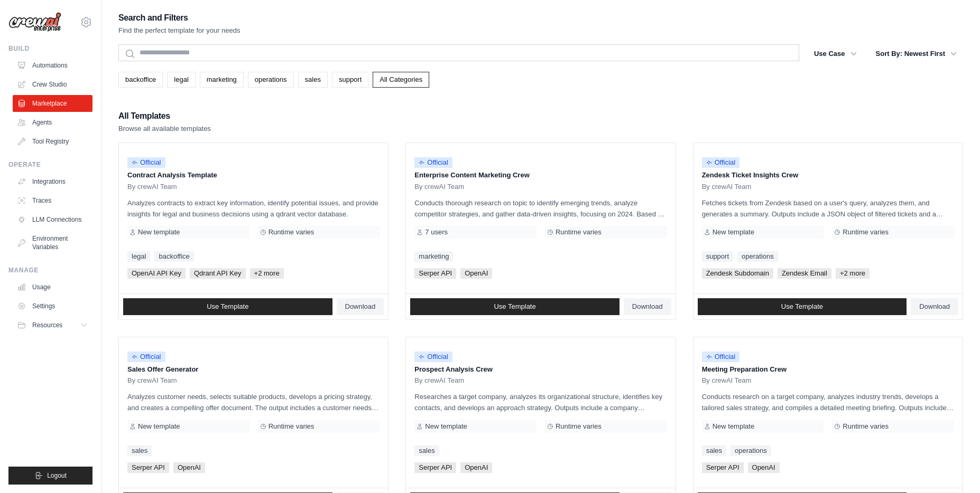  What do you see at coordinates (253, 209) in the screenshot?
I see `p: Analyzes contracts to extract key information, identify potential issues, and provide insights fo...` at bounding box center [253, 209].